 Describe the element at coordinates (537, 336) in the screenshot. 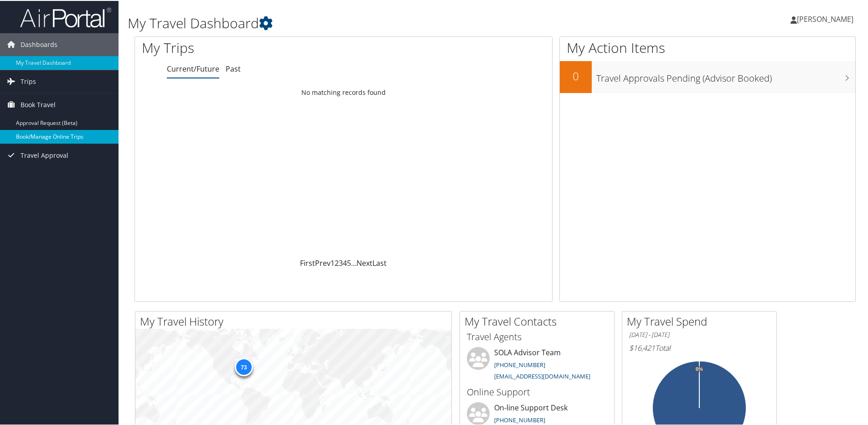

I see `h3: Travel Agents` at that location.